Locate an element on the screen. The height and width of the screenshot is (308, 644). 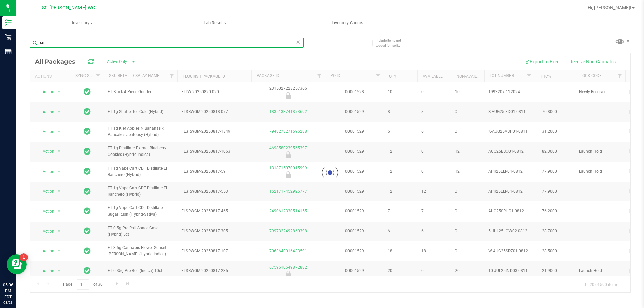
span: Clear is located at coordinates (298, 42).